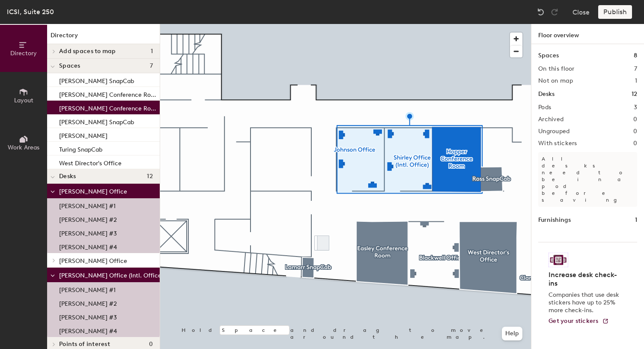  What do you see at coordinates (150, 176) in the screenshot?
I see `span: 12` at bounding box center [150, 176].